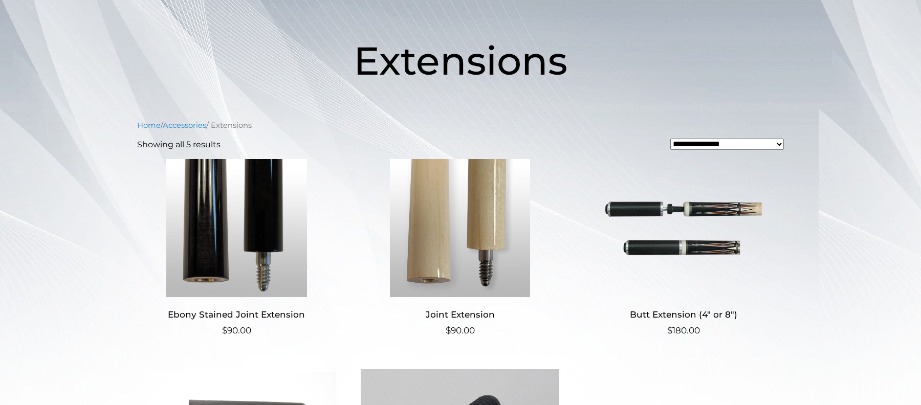 The height and width of the screenshot is (405, 921). I want to click on h2: Ebony Stained Joint Extension, so click(236, 315).